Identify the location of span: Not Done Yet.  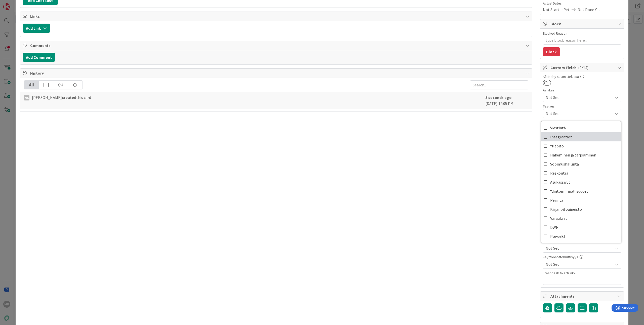
(589, 10).